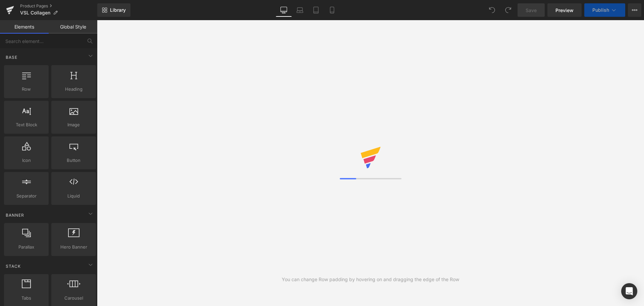  What do you see at coordinates (604, 10) in the screenshot?
I see `button: Publish` at bounding box center [604, 10].